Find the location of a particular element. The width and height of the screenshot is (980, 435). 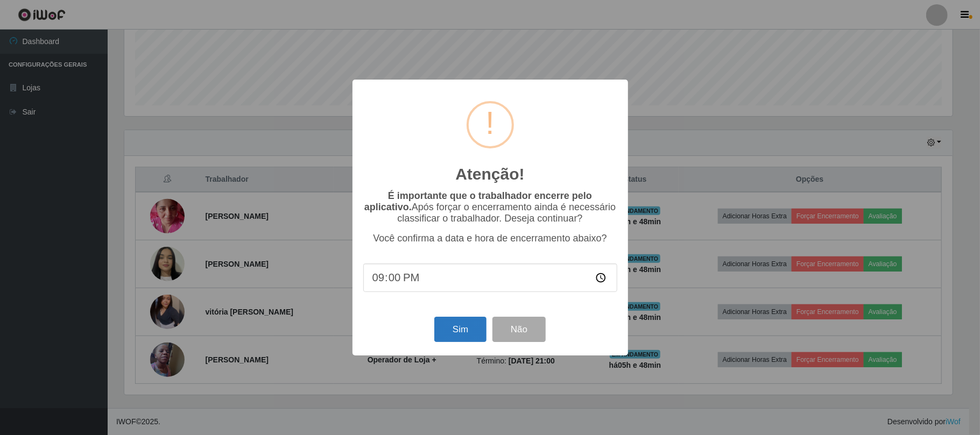

h2: Atenção! is located at coordinates (490, 174).